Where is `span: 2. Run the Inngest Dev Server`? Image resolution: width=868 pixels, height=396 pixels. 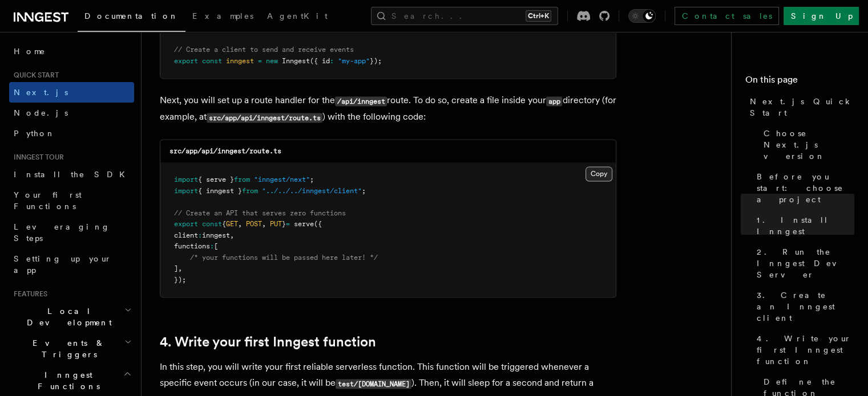
span: 2. Run the Inngest Dev Server is located at coordinates (805, 263).